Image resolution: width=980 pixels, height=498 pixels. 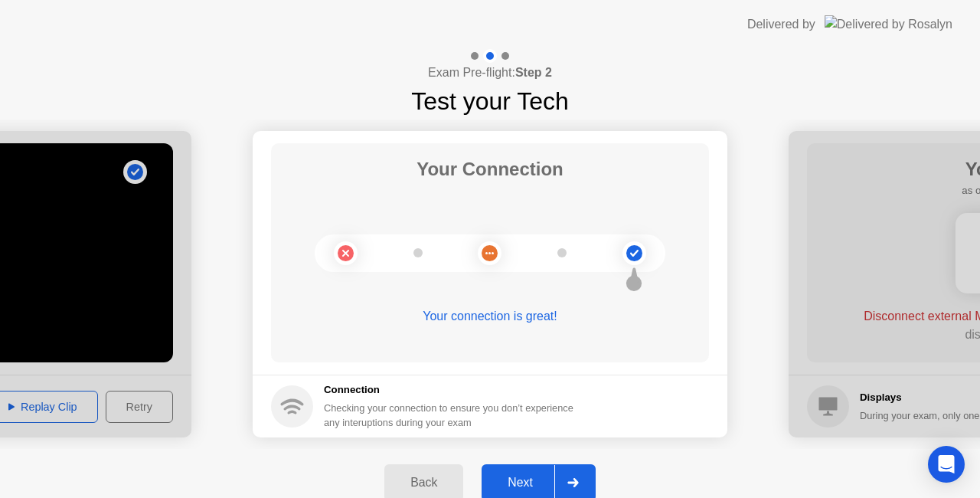 What do you see at coordinates (490, 101) in the screenshot?
I see `h1: Test your Tech` at bounding box center [490, 101].